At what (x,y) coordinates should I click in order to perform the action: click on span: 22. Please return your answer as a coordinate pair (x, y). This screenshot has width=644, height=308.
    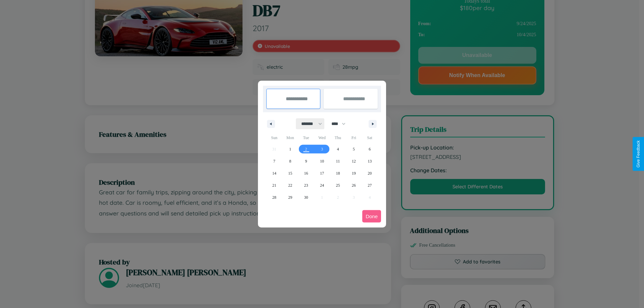
    Looking at the image, I should click on (290, 185).